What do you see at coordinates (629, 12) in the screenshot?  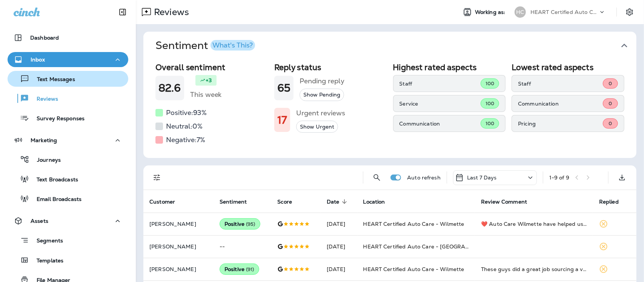 I see `button: Settings` at bounding box center [629, 12].